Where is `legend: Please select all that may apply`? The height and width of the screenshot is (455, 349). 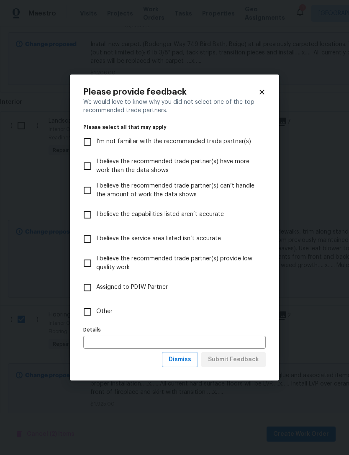 legend: Please select all that may apply is located at coordinates (175, 127).